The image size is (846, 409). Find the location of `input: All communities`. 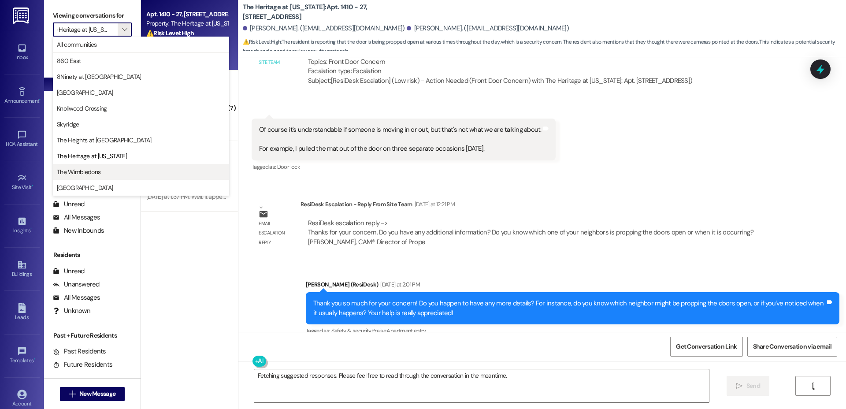

input: All communities is located at coordinates (87, 30).